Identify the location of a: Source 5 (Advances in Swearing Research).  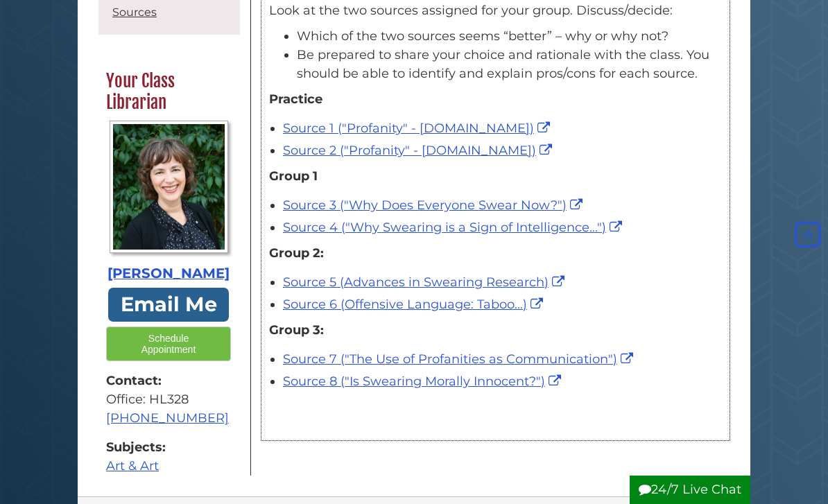
(425, 282).